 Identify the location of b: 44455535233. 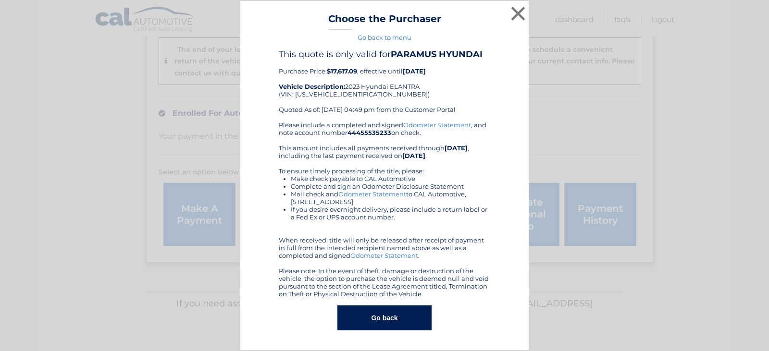
(369, 133).